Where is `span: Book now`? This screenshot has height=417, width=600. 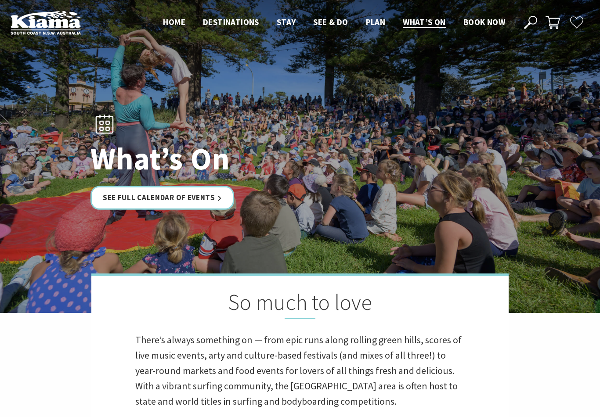
span: Book now is located at coordinates (484, 22).